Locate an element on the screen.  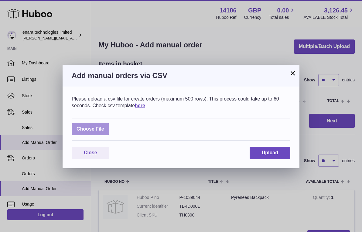
a: here is located at coordinates (140, 105).